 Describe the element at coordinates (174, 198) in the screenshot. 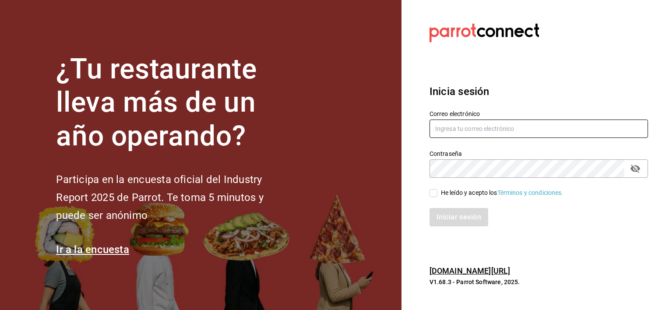

I see `h2: Participa en la encuesta oficial del Industry Report 2025 de Parrot. Te toma 5 minutos y puede se...` at that location.